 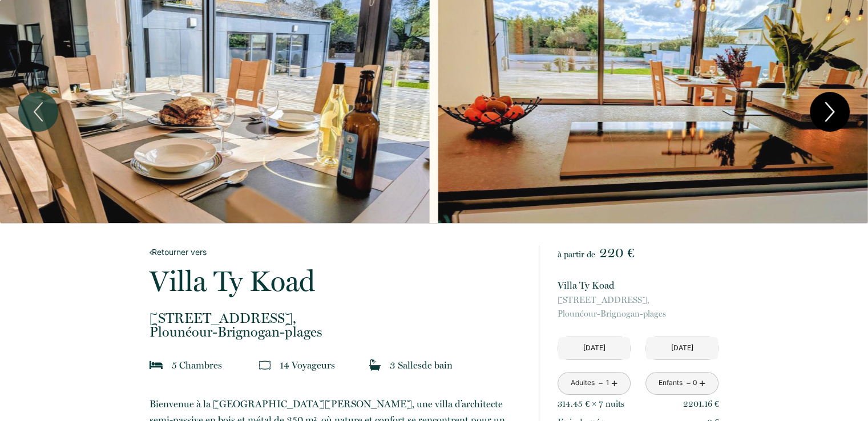 I want to click on p: 5 Chambre, so click(x=197, y=365).